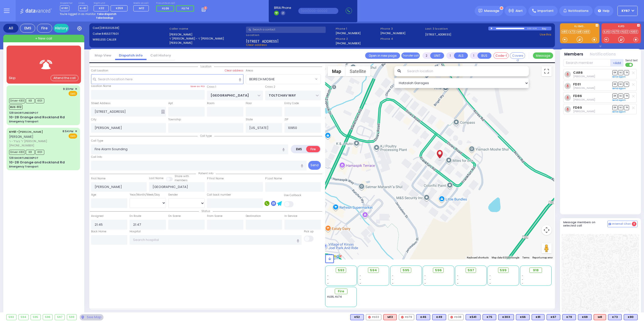  I want to click on div: 596, so click(48, 317).